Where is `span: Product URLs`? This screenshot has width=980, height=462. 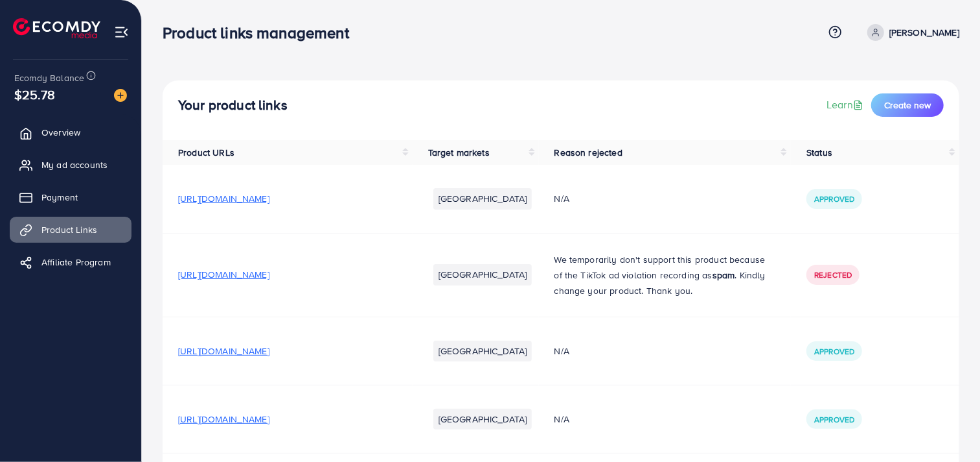 span: Product URLs is located at coordinates (206, 152).